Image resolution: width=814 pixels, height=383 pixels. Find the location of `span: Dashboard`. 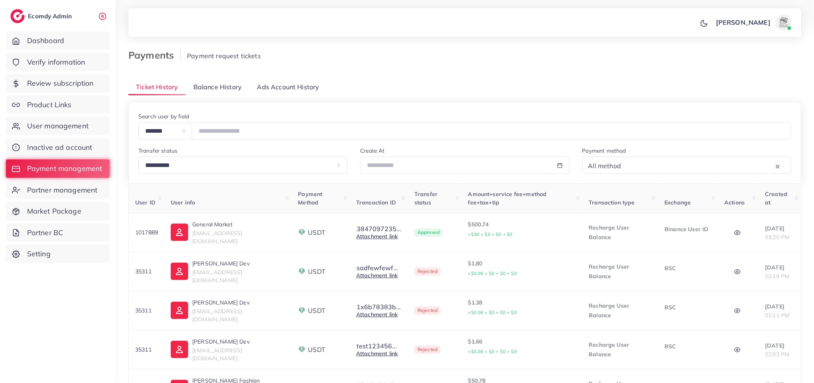

span: Dashboard is located at coordinates (45, 41).